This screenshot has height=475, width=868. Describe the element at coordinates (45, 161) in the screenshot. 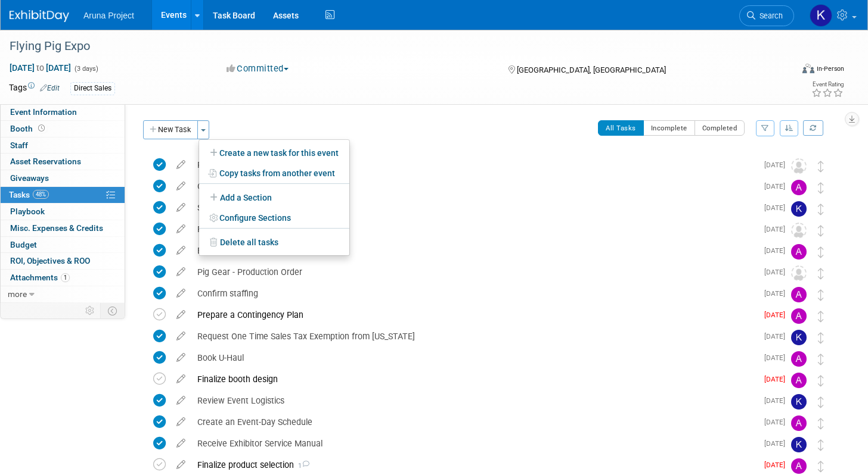

I see `span: Asset Reservations` at that location.